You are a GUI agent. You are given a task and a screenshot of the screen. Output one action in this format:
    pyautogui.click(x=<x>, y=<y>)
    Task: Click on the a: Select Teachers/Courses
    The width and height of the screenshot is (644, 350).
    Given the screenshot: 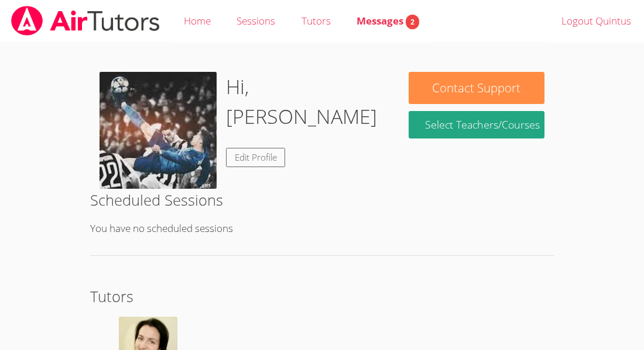 What is the action you would take?
    pyautogui.click(x=476, y=124)
    